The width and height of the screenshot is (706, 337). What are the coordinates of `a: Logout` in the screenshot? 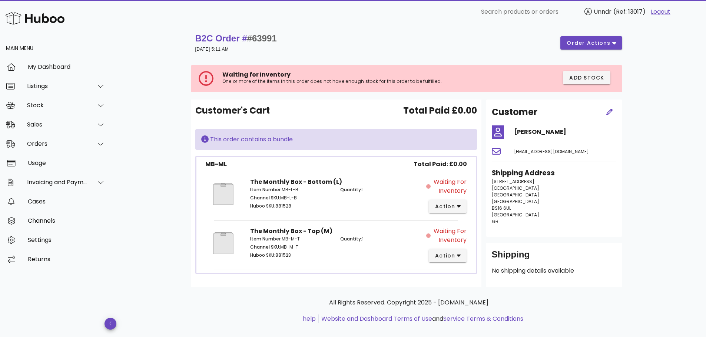 It's located at (660, 12).